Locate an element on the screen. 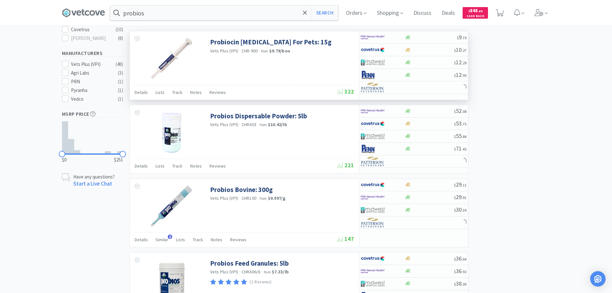  img: ea54ab9b451a48e28fc683b29c887cea_33461.png is located at coordinates (172, 132).